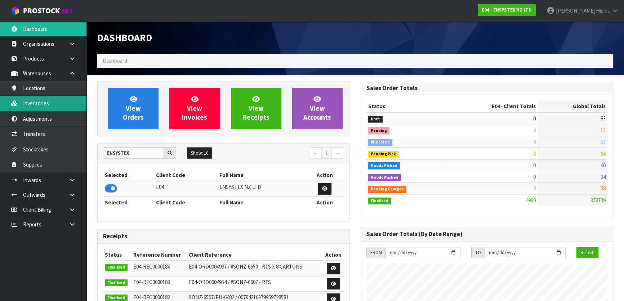 The height and width of the screenshot is (301, 624). Describe the element at coordinates (478, 252) in the screenshot. I see `div: TO` at that location.